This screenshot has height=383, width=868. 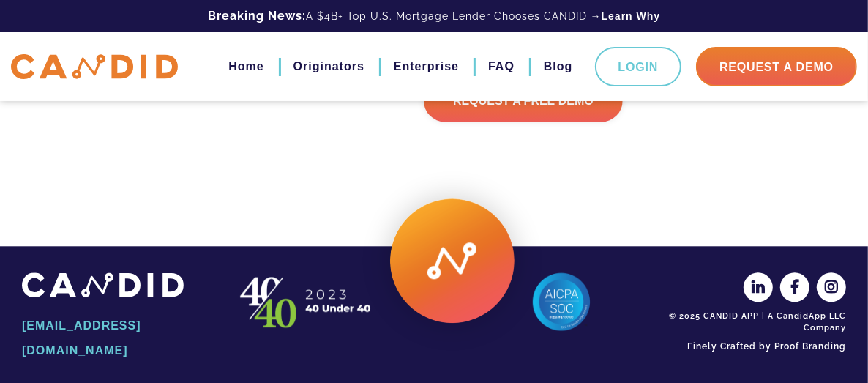 I want to click on img: AICPA SOC 2, so click(x=561, y=302).